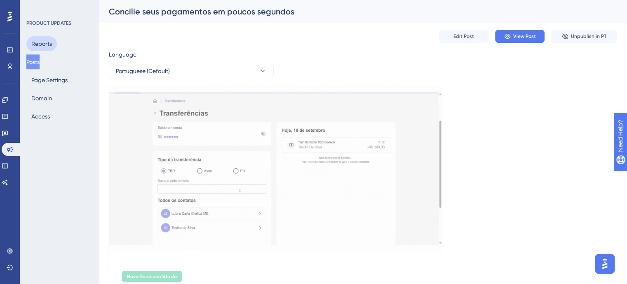 The height and width of the screenshot is (284, 627). I want to click on div: PRODUCT UPDATES, so click(49, 23).